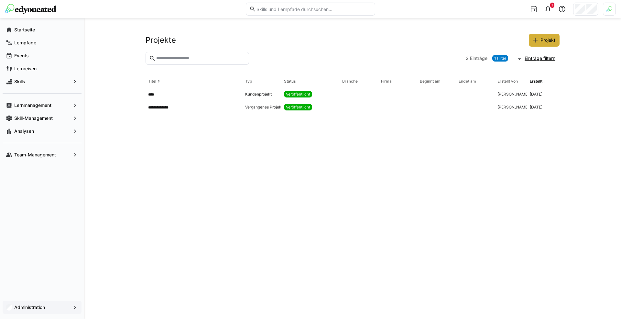  What do you see at coordinates (290, 81) in the screenshot?
I see `div: Status` at bounding box center [290, 81].